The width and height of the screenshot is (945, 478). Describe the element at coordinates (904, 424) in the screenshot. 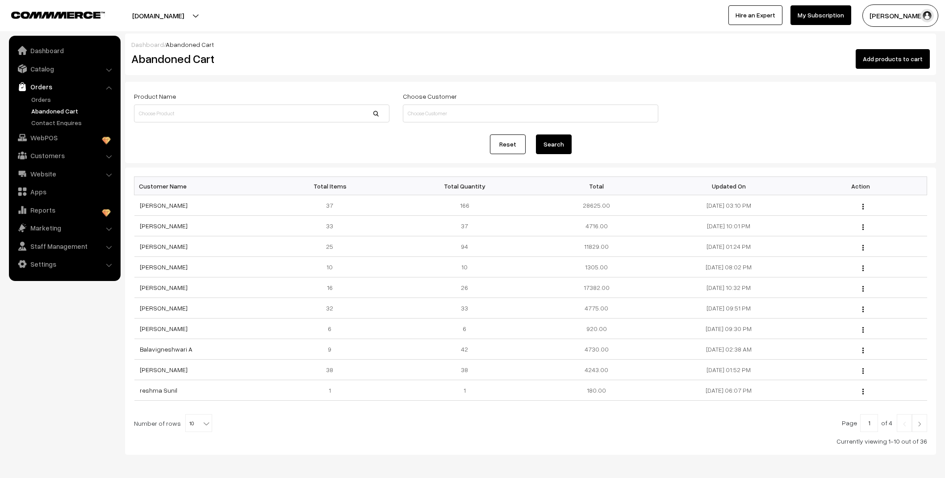

I see `img: Left` at that location.